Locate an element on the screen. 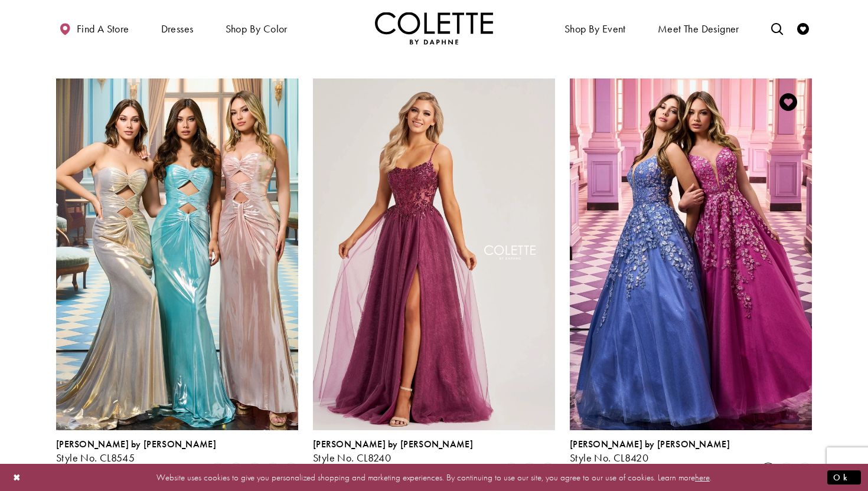 The image size is (868, 491). span: Meet the designer is located at coordinates (699, 29).